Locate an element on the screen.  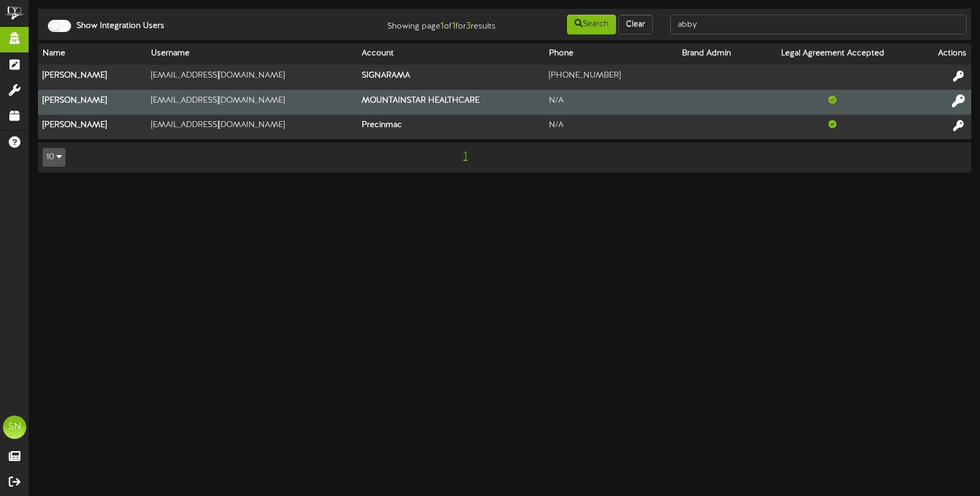
input: -- Search -- is located at coordinates (818, 24).